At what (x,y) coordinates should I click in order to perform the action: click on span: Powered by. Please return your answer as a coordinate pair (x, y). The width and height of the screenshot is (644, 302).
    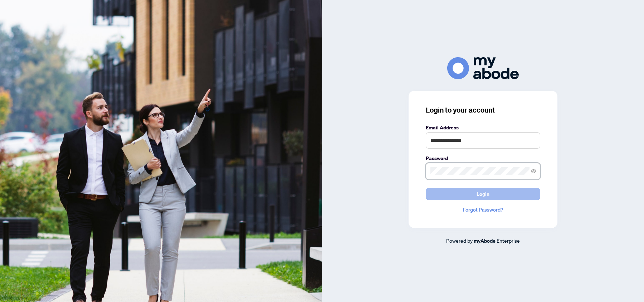
    Looking at the image, I should click on (460, 241).